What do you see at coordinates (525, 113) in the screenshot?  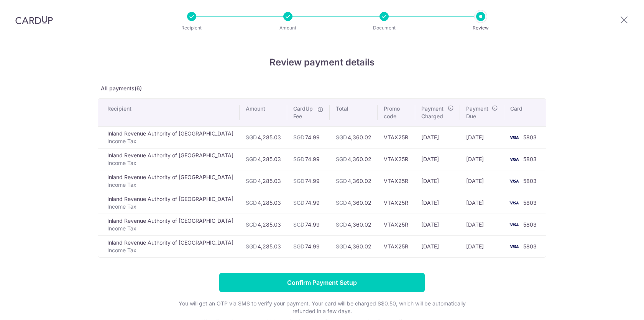 I see `th: Card` at bounding box center [525, 113].